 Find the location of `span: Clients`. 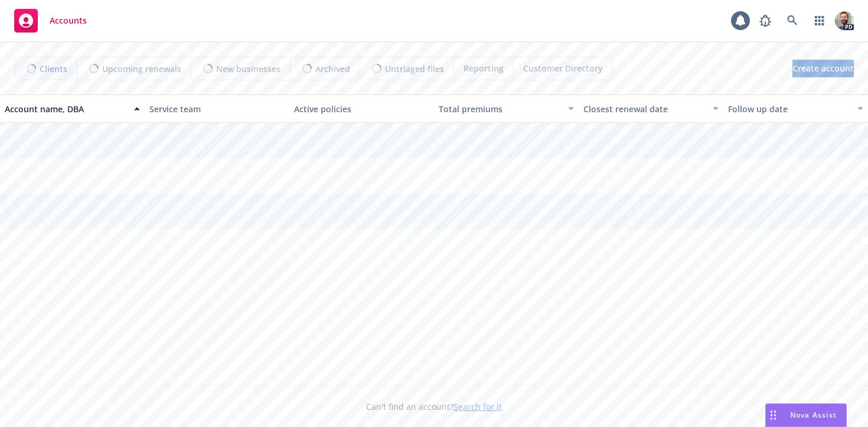

span: Clients is located at coordinates (53, 68).